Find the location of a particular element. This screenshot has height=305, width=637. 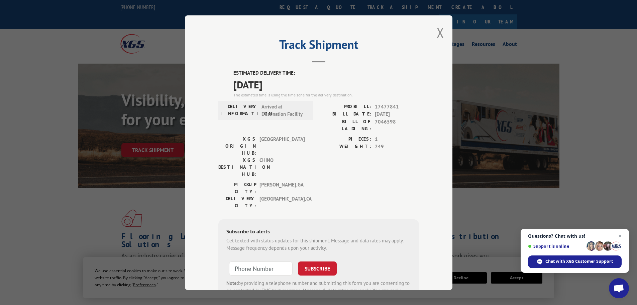

div: Chat with XGS Customer Support is located at coordinates (575, 261).